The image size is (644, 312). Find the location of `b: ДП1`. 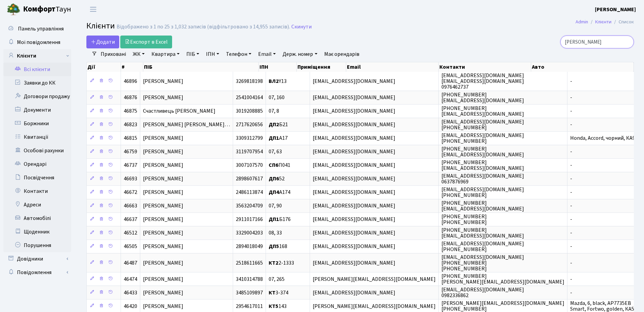

b: ДП1 is located at coordinates (274, 220).